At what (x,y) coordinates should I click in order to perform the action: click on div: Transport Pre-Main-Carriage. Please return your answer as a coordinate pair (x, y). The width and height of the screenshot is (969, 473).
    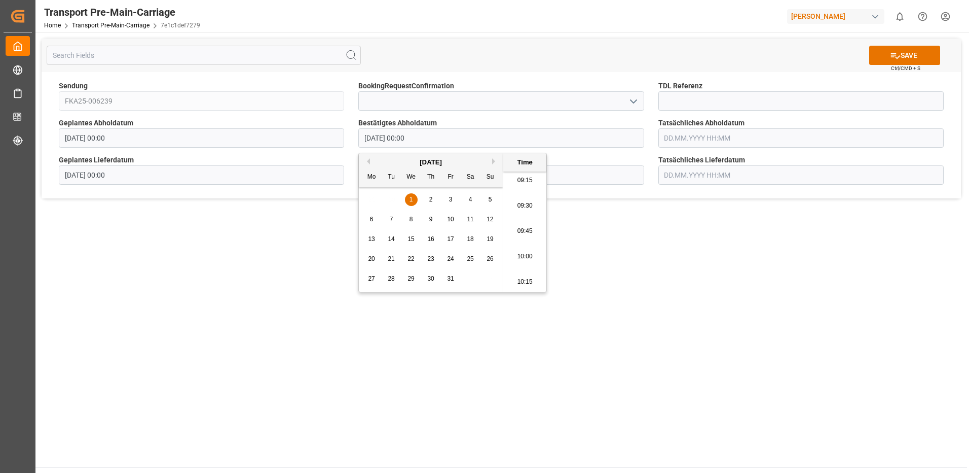
    Looking at the image, I should click on (122, 12).